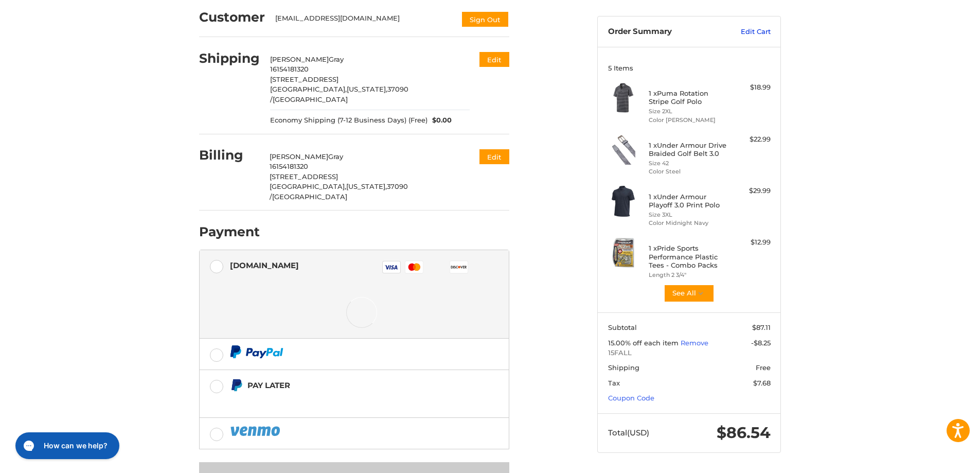 The height and width of the screenshot is (473, 980). Describe the element at coordinates (688, 171) in the screenshot. I see `li: Color Steel` at that location.